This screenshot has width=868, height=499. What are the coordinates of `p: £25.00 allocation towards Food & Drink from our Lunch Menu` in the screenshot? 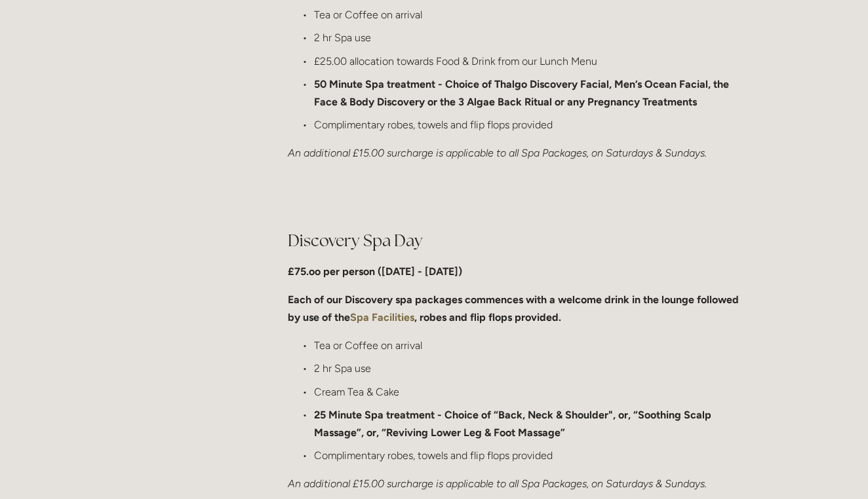 It's located at (531, 61).